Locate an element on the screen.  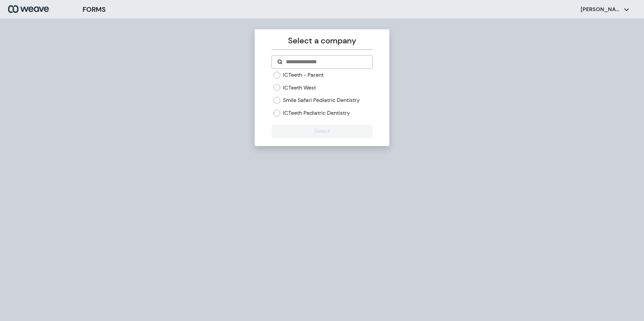
label: ICTeeth West is located at coordinates (299, 88).